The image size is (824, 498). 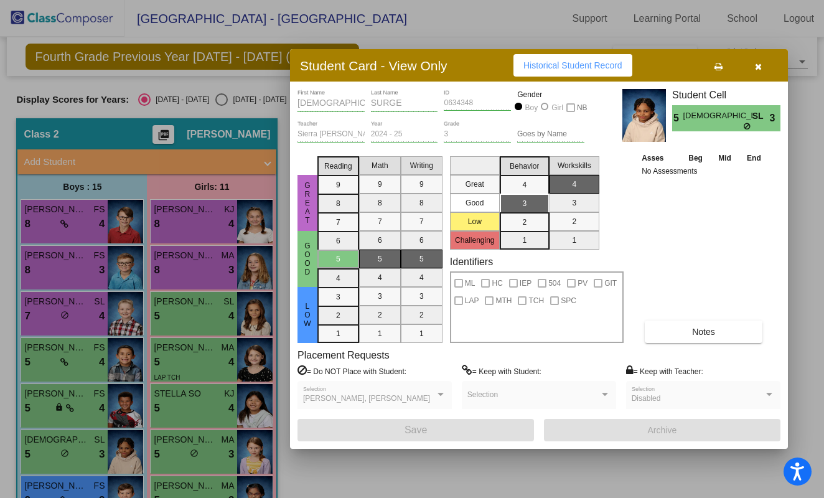 What do you see at coordinates (373, 65) in the screenshot?
I see `h3: Student Card - View Only` at bounding box center [373, 65].